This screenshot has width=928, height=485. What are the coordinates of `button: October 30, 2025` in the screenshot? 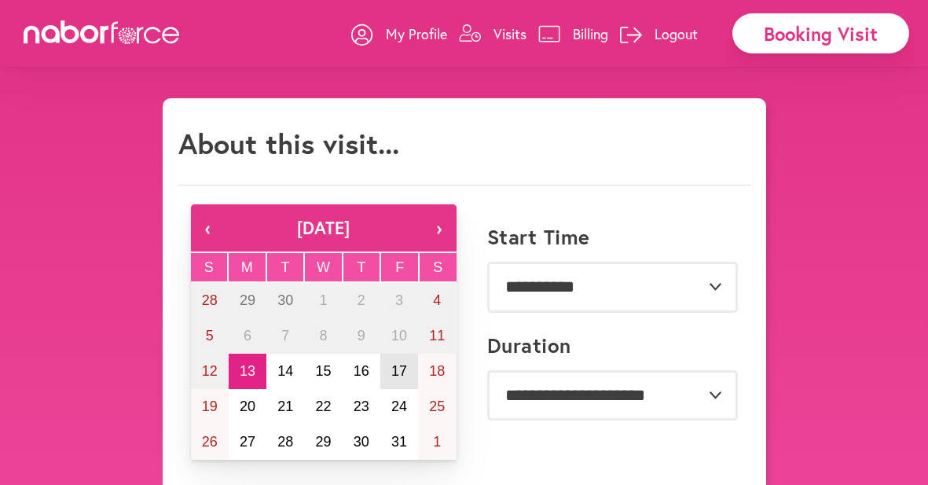 It's located at (361, 441).